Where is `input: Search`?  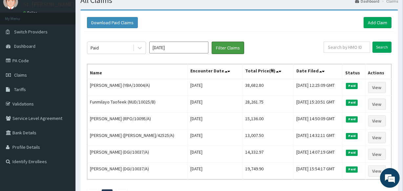 input: Search is located at coordinates (382, 47).